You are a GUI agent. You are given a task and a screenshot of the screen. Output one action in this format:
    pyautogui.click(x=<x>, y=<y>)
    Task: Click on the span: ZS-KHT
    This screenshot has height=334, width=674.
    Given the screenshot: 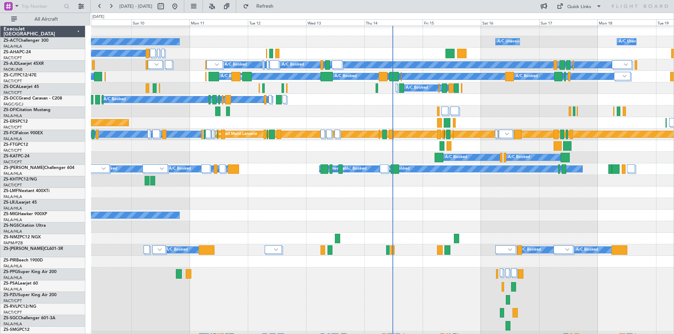 What is the action you would take?
    pyautogui.click(x=11, y=180)
    